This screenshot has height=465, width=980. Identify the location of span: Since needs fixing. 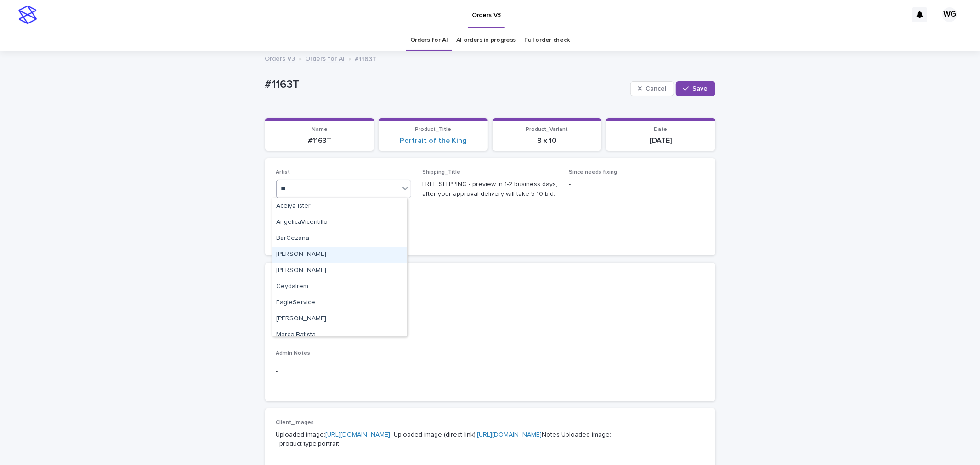
(592, 173).